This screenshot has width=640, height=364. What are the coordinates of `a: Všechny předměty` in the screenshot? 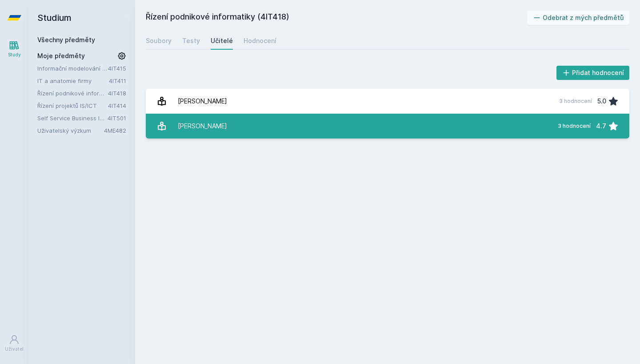 It's located at (66, 39).